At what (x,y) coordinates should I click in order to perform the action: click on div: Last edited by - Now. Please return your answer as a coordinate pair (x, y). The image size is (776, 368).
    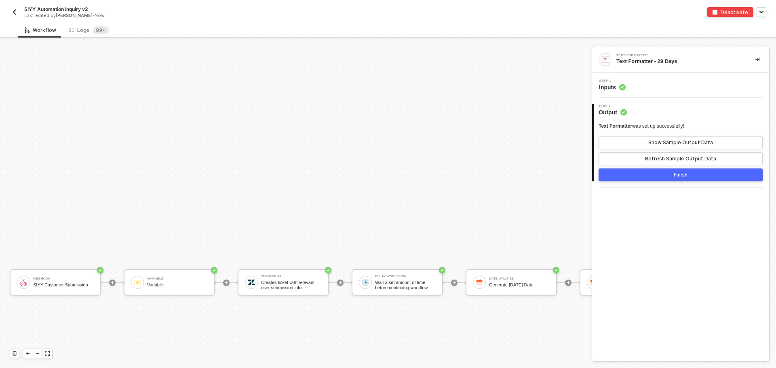
    Looking at the image, I should click on (197, 15).